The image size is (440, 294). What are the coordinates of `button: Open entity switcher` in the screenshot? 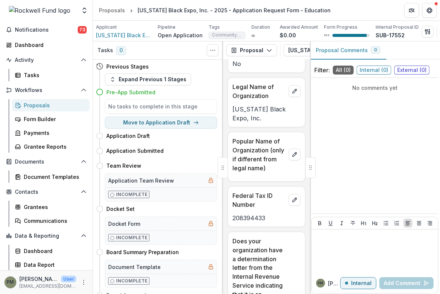 It's located at (84, 10).